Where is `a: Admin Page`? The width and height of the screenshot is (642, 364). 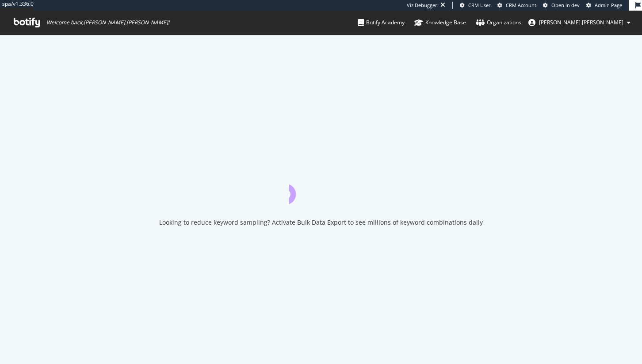
a: Admin Page is located at coordinates (604, 5).